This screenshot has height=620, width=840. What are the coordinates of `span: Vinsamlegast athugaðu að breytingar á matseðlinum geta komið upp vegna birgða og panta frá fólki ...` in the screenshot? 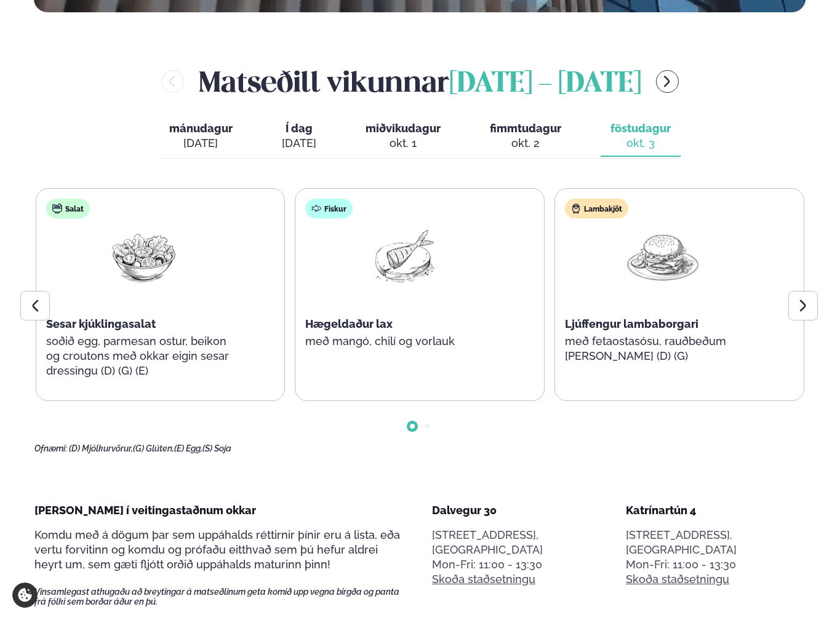 It's located at (221, 597).